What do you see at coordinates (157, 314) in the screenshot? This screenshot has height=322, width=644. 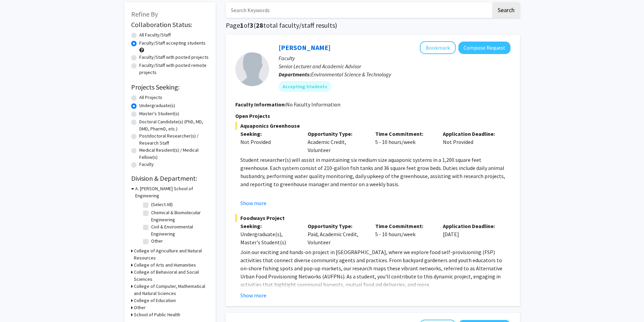 I see `h3: School of Public Health` at bounding box center [157, 314].